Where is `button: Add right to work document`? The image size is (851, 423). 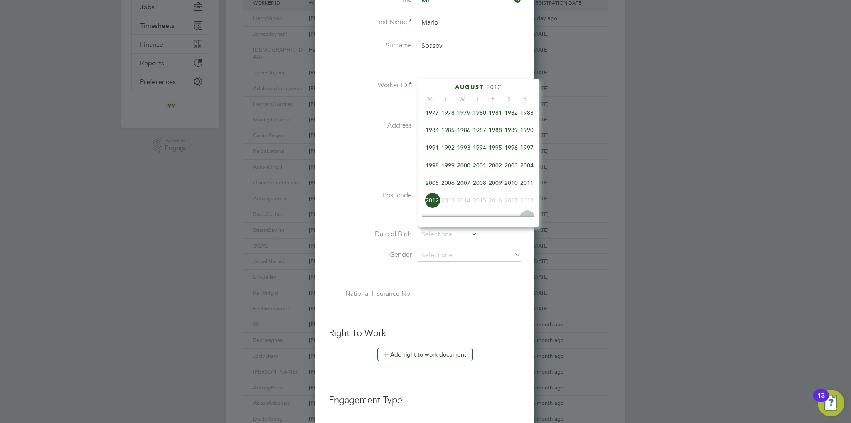
button: Add right to work document is located at coordinates (425, 354).